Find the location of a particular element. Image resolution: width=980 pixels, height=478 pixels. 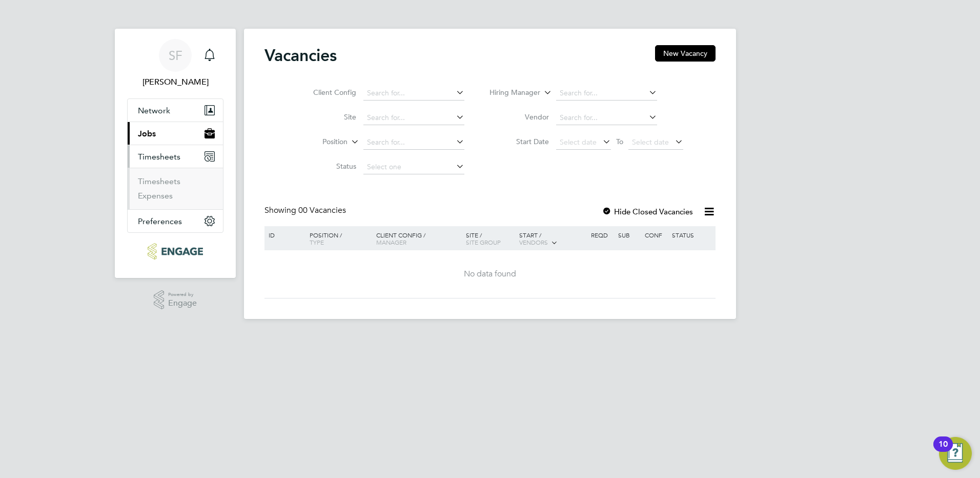

img: ncclondon-logo-retina.png is located at coordinates (175, 251).